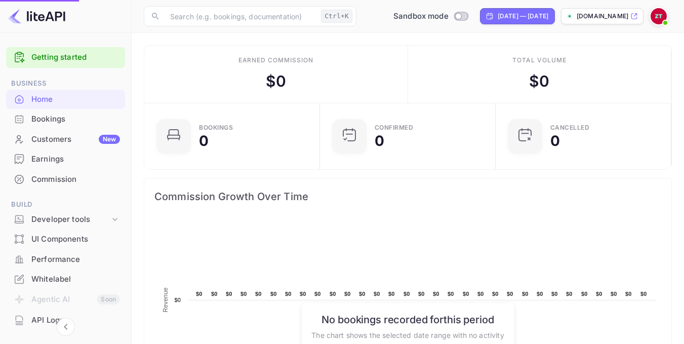  I want to click on span: Commission Growth Over Time, so click(407, 196).